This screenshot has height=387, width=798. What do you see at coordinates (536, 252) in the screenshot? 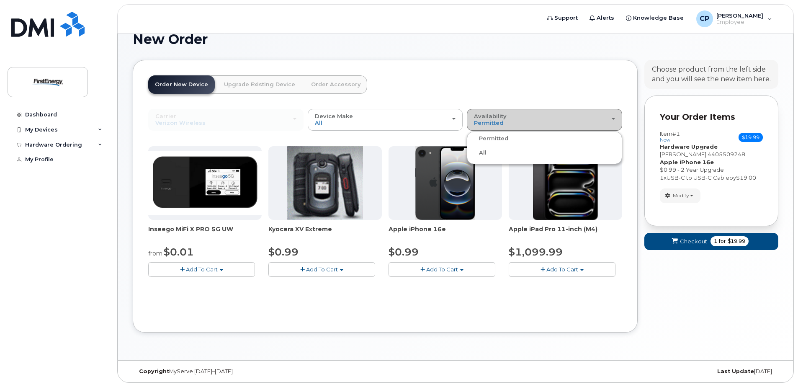
I see `span: $1,099.99` at bounding box center [536, 252].